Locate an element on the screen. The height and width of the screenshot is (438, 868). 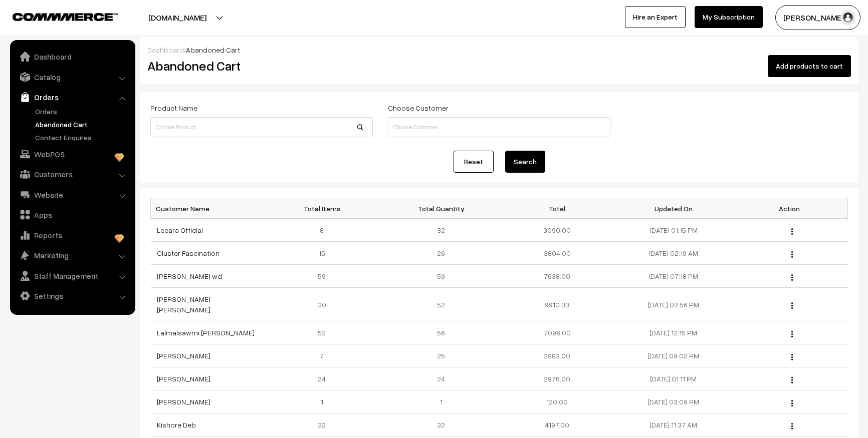
a: Settings is located at coordinates (72, 296).